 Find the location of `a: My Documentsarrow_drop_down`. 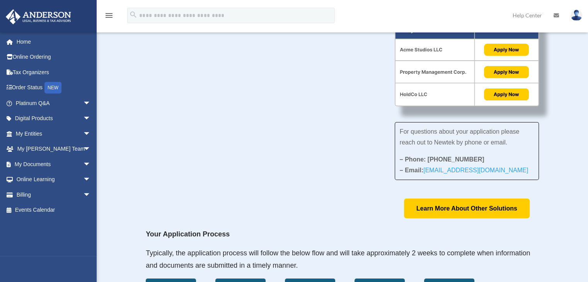

a: My Documentsarrow_drop_down is located at coordinates (54, 164).